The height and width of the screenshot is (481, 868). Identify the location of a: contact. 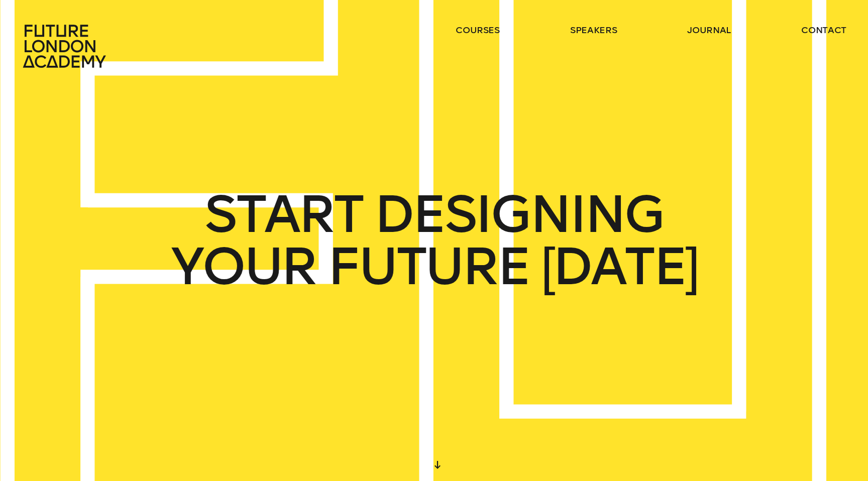
(824, 30).